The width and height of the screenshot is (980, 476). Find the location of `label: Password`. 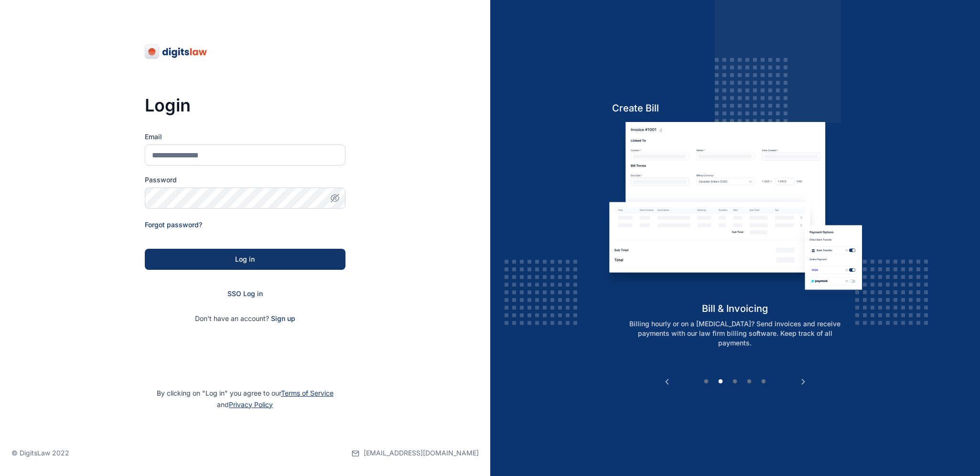

label: Password is located at coordinates (245, 180).